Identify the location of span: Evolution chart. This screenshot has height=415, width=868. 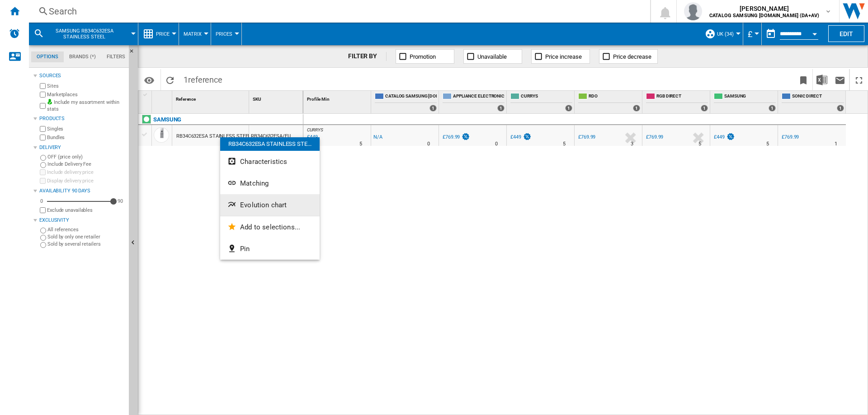
(263, 205).